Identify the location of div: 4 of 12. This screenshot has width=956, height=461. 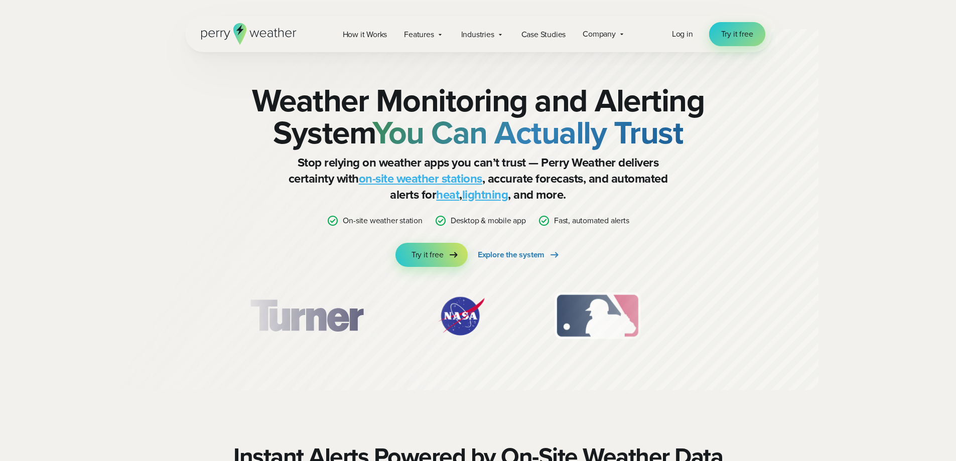
(739, 316).